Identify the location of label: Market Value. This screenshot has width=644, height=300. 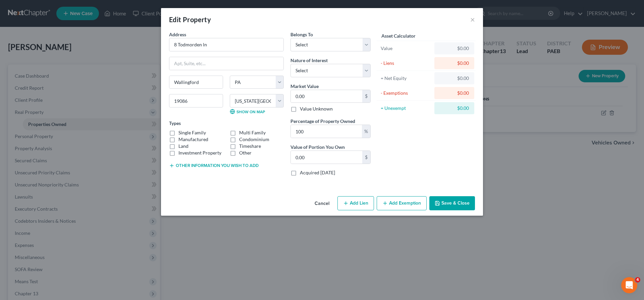
(305, 86).